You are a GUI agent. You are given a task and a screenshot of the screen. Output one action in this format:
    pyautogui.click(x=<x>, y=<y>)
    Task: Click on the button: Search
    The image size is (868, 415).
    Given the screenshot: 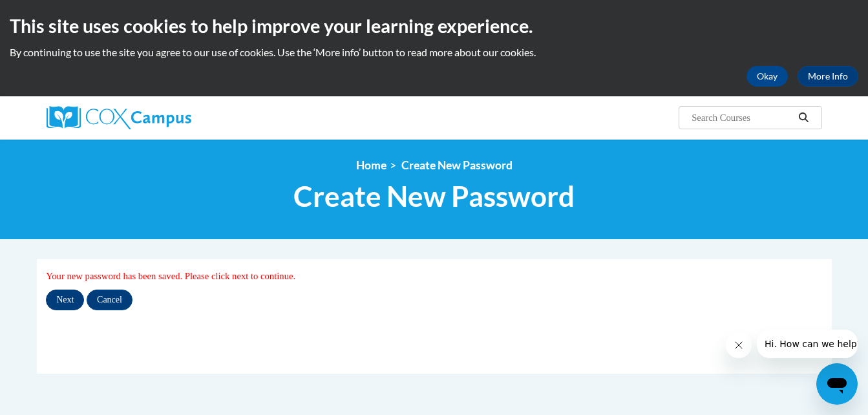 What is the action you would take?
    pyautogui.click(x=803, y=118)
    